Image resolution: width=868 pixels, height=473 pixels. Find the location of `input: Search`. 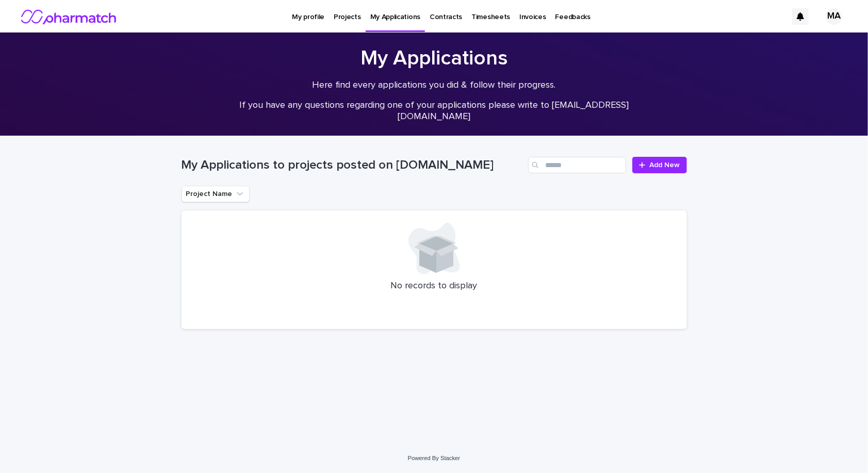

input: Search is located at coordinates (577, 165).